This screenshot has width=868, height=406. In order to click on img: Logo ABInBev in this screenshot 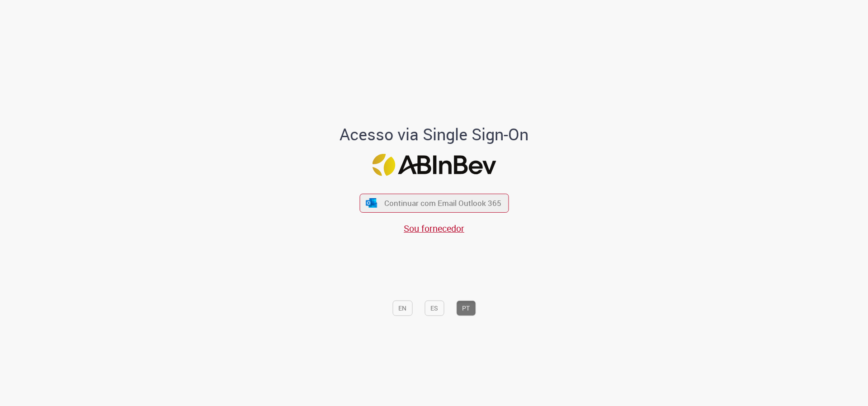, I will do `click(434, 165)`.